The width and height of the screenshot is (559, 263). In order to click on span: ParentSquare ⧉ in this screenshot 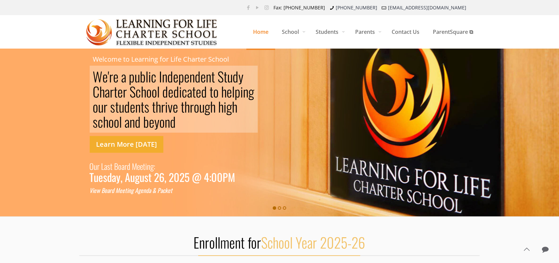, I will do `click(453, 32)`.